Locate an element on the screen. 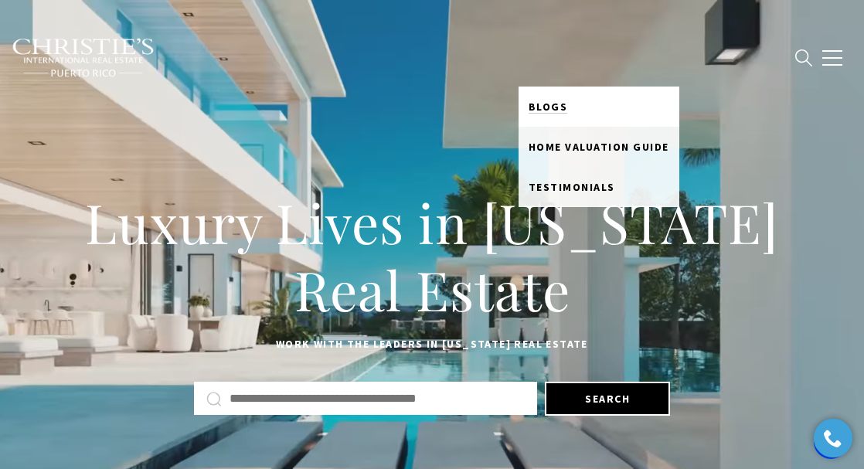 The width and height of the screenshot is (864, 469). img: Christie's International Real Estate black text logo is located at coordinates (83, 58).